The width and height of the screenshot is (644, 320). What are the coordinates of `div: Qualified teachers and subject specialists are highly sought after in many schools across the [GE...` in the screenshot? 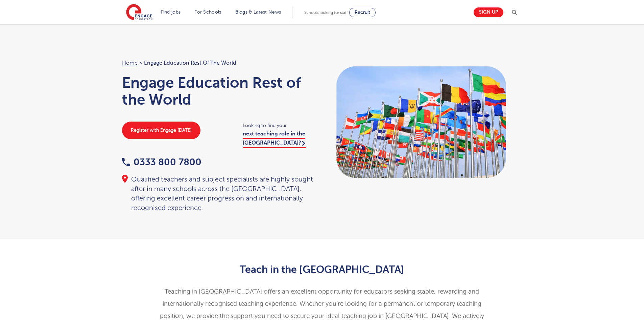 It's located at (219, 194).